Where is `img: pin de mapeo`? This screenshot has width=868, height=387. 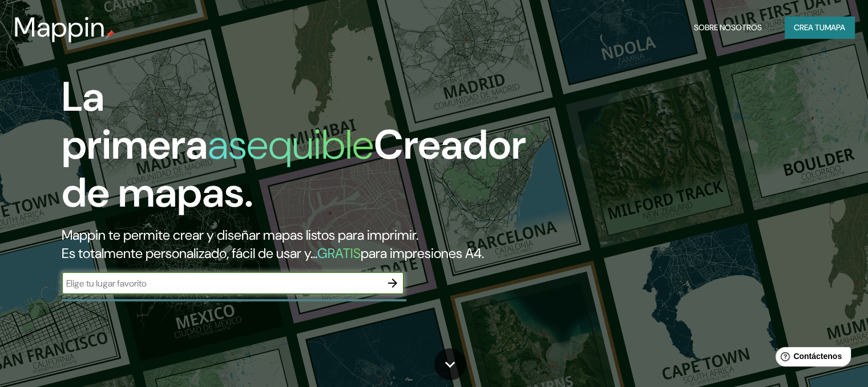
img: pin de mapeo is located at coordinates (110, 34).